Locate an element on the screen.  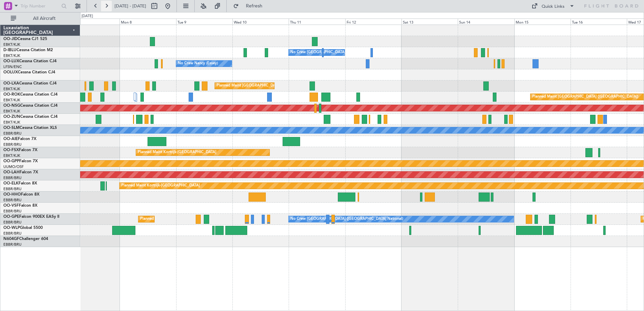
span: OO-ZUN is located at coordinates (12, 117).